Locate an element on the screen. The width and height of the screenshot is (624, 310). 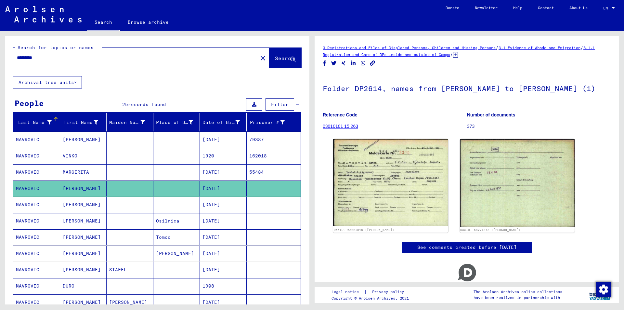
p: The Arolsen Archives online collections is located at coordinates (518, 291).